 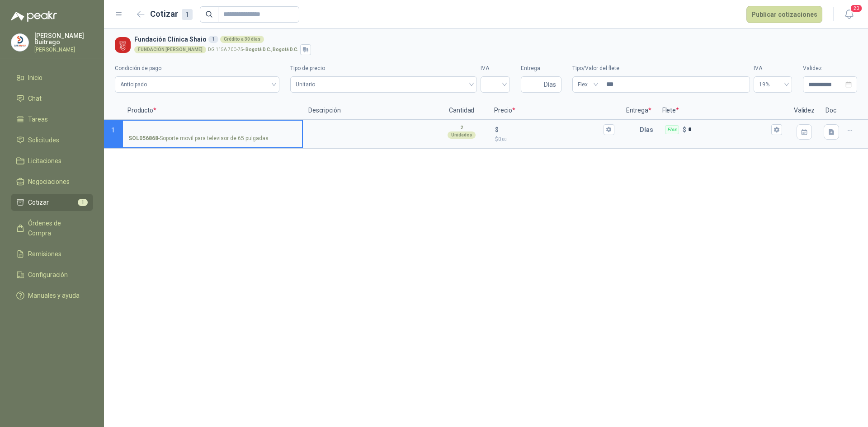 I want to click on span: 20, so click(x=856, y=8).